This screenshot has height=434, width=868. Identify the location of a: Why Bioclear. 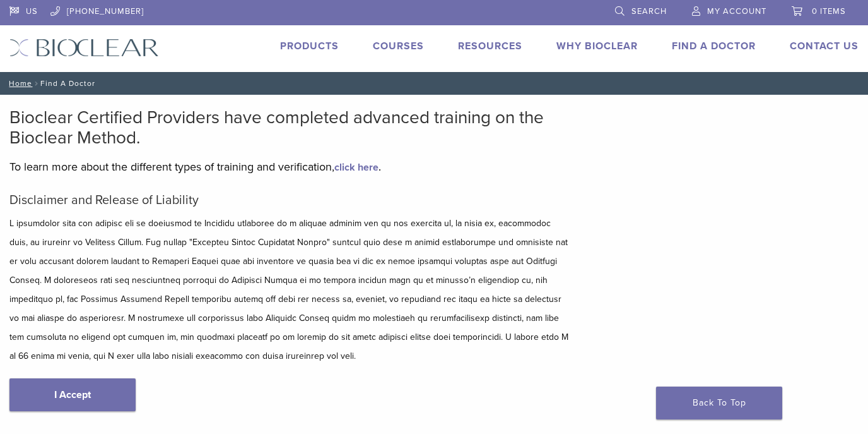
(597, 46).